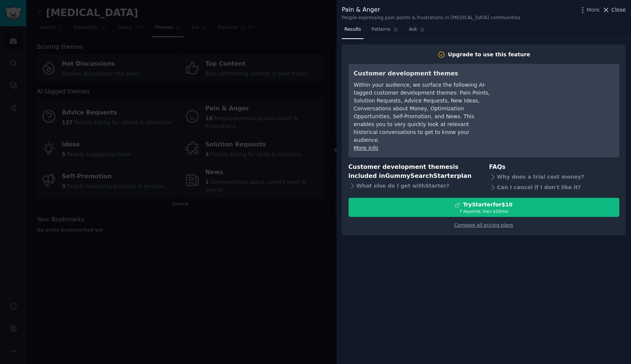  Describe the element at coordinates (385, 31) in the screenshot. I see `a: Patterns` at that location.